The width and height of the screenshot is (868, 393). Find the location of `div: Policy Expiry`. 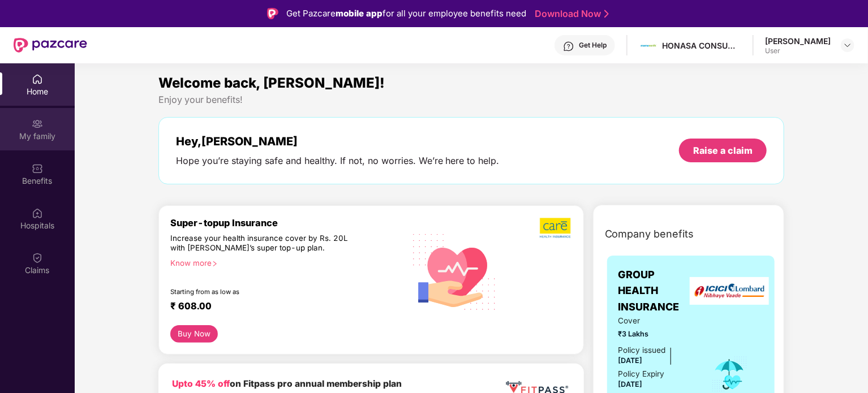

div: Policy Expiry is located at coordinates (642, 374).